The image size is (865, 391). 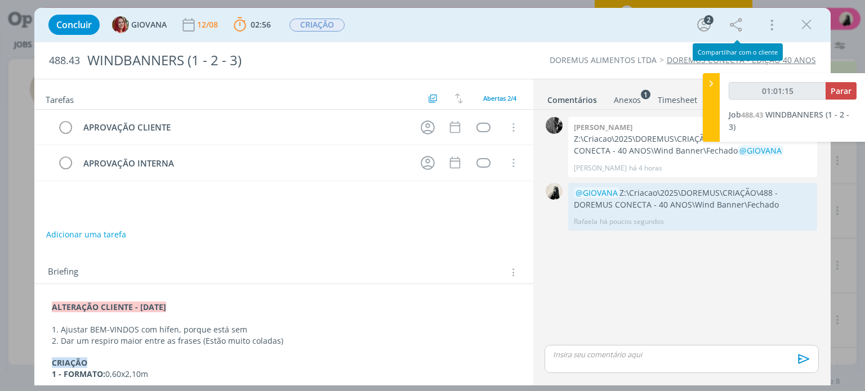 What do you see at coordinates (627, 100) in the screenshot?
I see `div: Anexos` at bounding box center [627, 100].